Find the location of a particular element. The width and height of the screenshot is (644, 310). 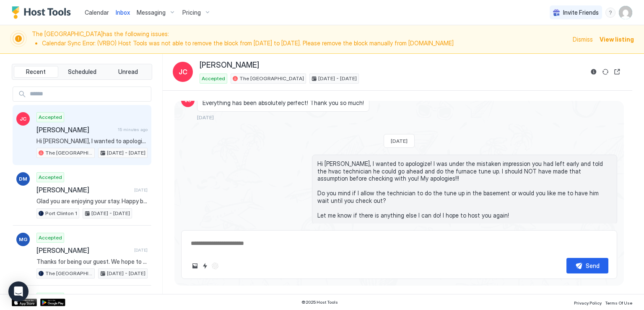

input: Input Field is located at coordinates (88, 94).